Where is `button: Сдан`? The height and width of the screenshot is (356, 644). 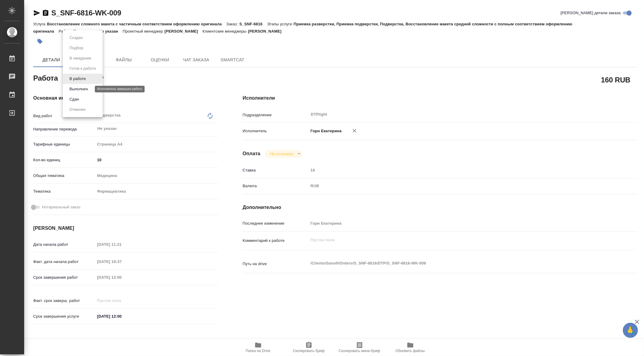
button: Сдан is located at coordinates (74, 100).